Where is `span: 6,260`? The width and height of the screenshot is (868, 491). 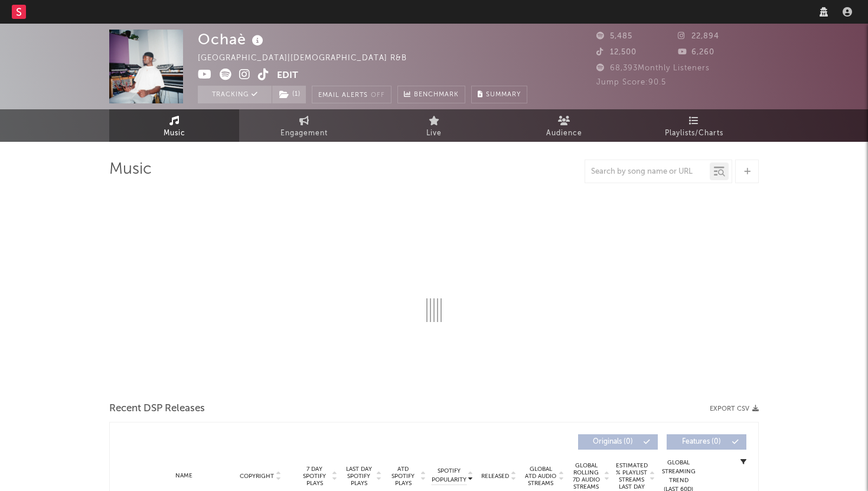 span: 6,260 is located at coordinates (696, 52).